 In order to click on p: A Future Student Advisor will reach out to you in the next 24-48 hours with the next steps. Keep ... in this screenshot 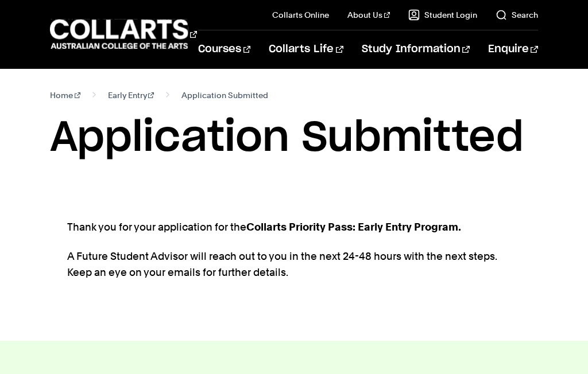, I will do `click(294, 264)`.